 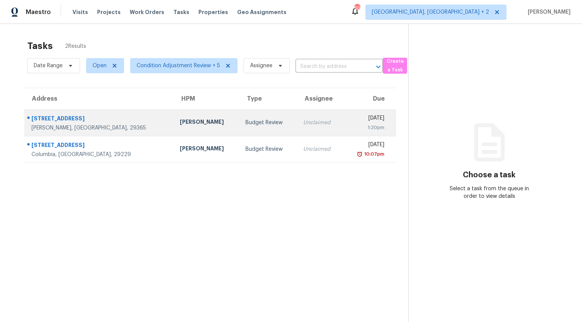 I want to click on span: Tasks, so click(x=181, y=12).